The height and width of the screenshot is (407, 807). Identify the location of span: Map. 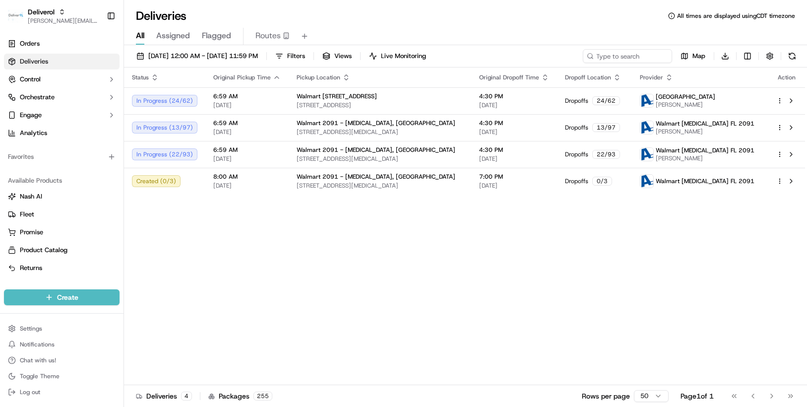
(699, 56).